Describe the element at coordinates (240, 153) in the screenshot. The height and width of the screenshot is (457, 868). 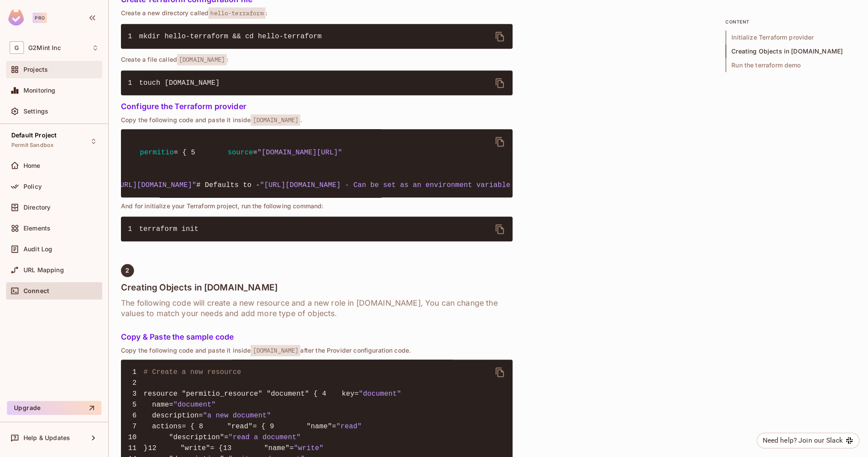
I see `span: source` at that location.